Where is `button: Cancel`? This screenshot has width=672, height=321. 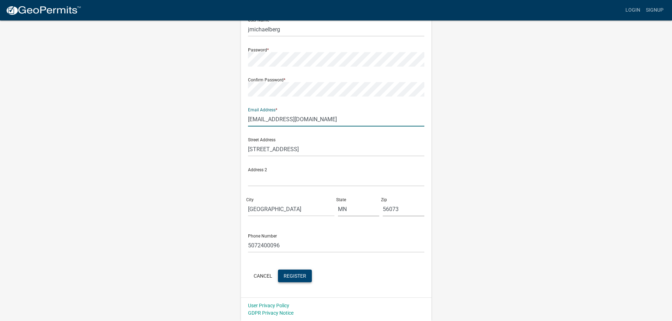
button: Cancel is located at coordinates (263, 276).